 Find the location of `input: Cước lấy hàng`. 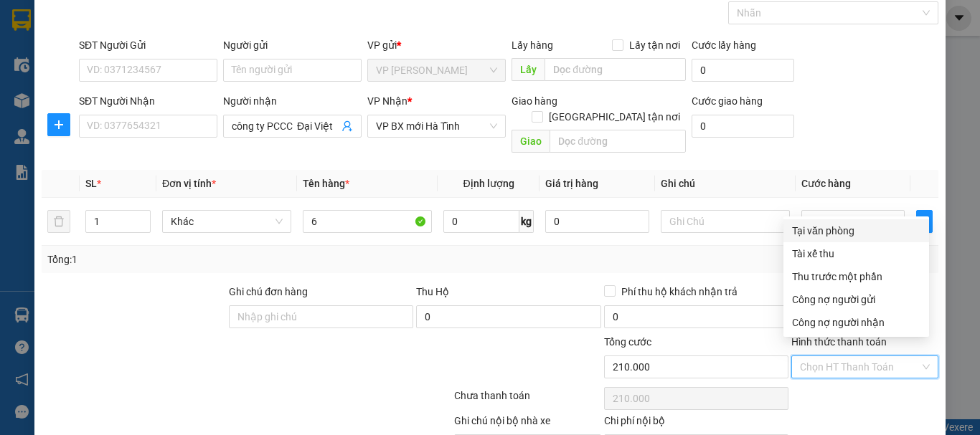

input: Cước lấy hàng is located at coordinates (743, 70).